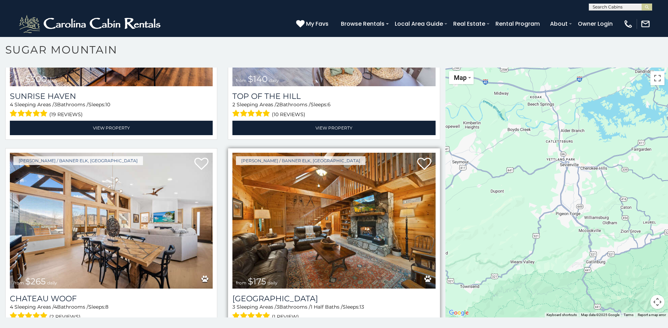  What do you see at coordinates (36, 281) in the screenshot?
I see `span: $265` at bounding box center [36, 281].